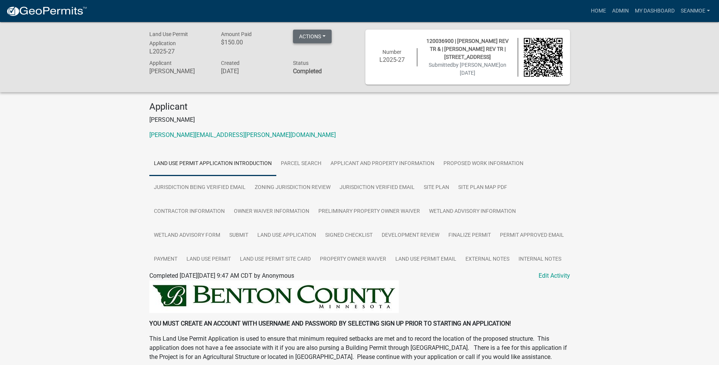 The height and width of the screenshot is (365, 719). What do you see at coordinates (160, 63) in the screenshot?
I see `span: Applicant` at bounding box center [160, 63].